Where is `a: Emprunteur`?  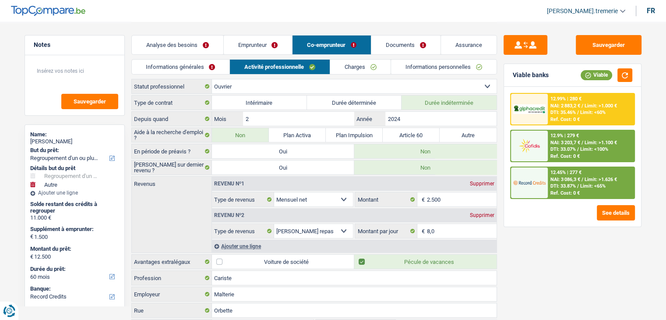
a: Emprunteur is located at coordinates (258, 45).